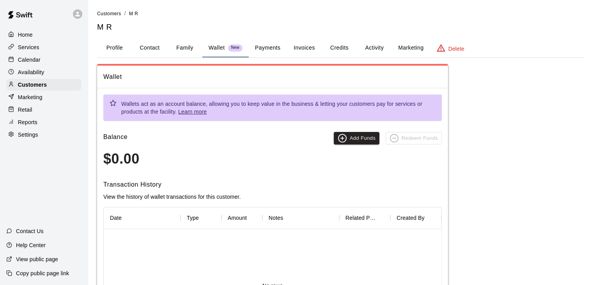 The width and height of the screenshot is (593, 285). What do you see at coordinates (235, 48) in the screenshot?
I see `span: New` at bounding box center [235, 48].